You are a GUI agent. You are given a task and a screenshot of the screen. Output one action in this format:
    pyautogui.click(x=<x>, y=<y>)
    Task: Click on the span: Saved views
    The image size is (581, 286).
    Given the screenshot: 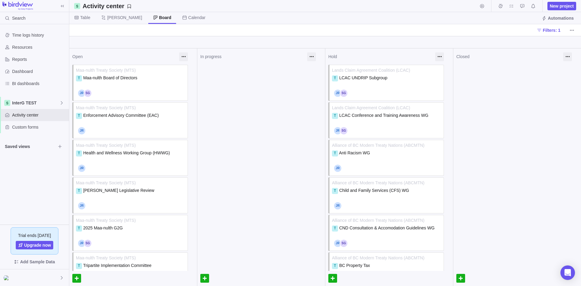 What is the action you would take?
    pyautogui.click(x=30, y=146)
    